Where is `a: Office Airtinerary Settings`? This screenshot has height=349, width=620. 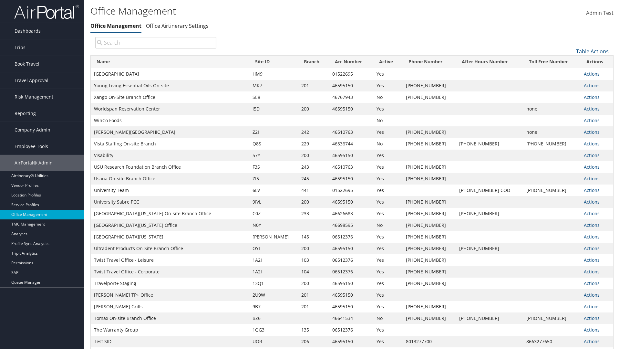
a: Office Airtinerary Settings is located at coordinates (177, 26).